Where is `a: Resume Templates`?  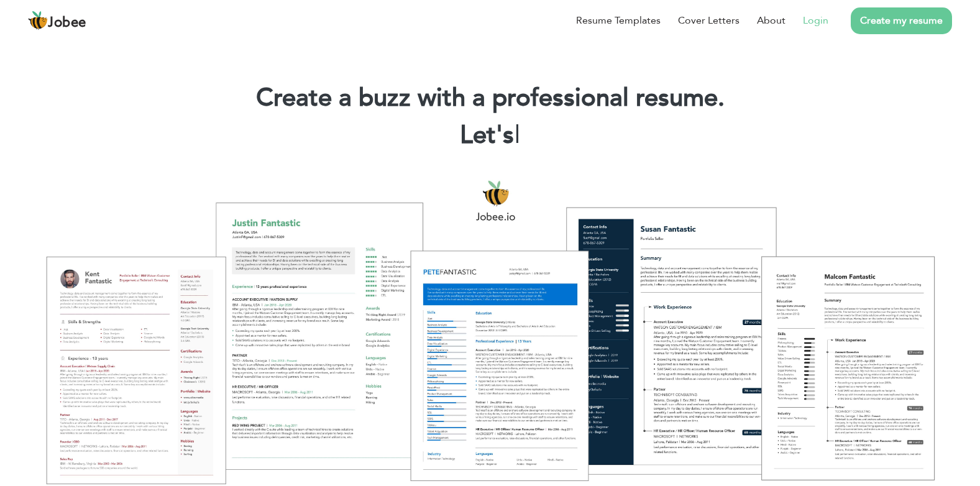
a: Resume Templates is located at coordinates (618, 20).